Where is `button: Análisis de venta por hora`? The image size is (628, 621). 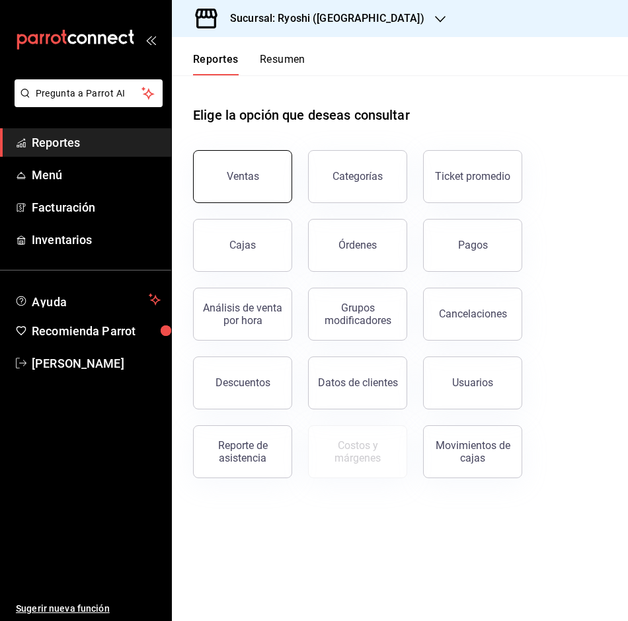
button: Análisis de venta por hora is located at coordinates (243, 314).